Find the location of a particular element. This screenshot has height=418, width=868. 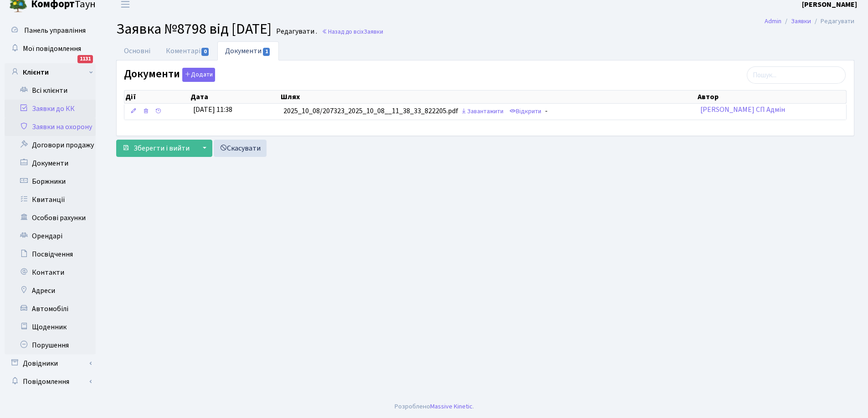

a: Massive Kinetic is located at coordinates (451, 407).